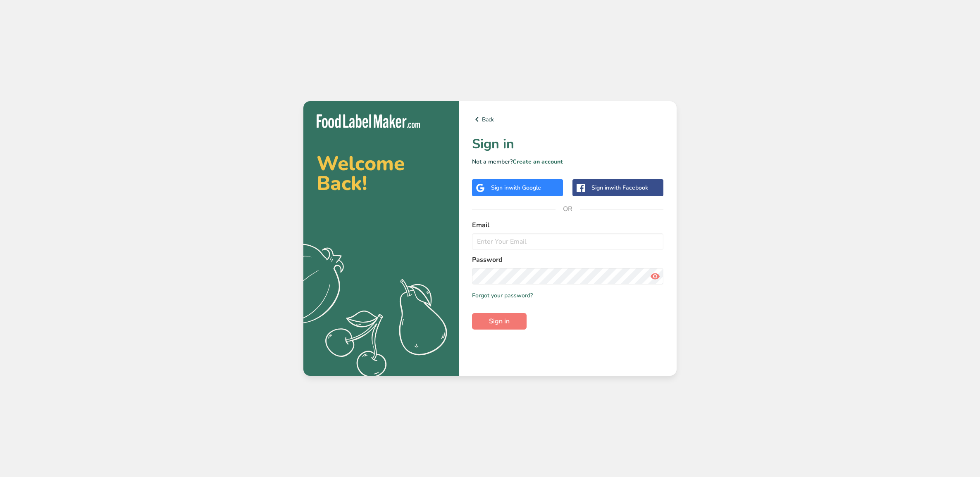 This screenshot has width=980, height=477. What do you see at coordinates (499, 322) in the screenshot?
I see `span: Sign in` at bounding box center [499, 322].